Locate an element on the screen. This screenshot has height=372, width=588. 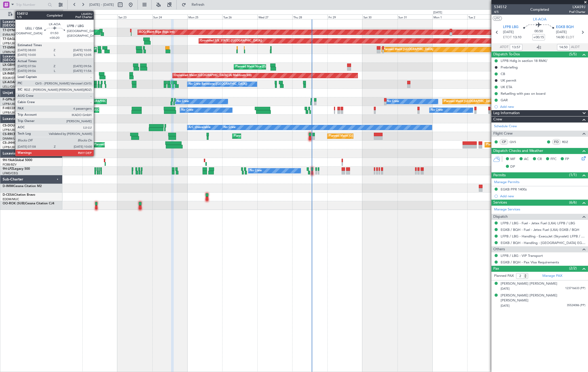
label: Planned PAX is located at coordinates (504, 276).